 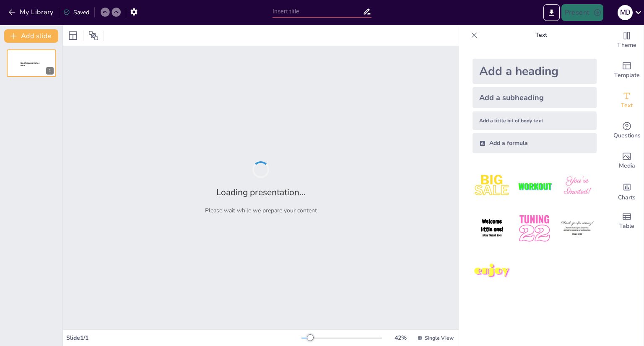 What do you see at coordinates (582, 13) in the screenshot?
I see `button: Present` at bounding box center [582, 13].